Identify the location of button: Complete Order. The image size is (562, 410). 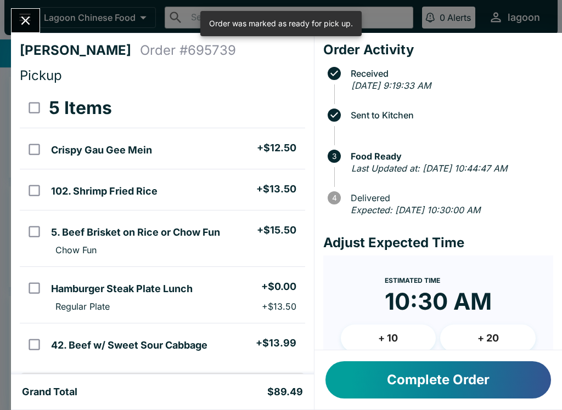
(438, 380).